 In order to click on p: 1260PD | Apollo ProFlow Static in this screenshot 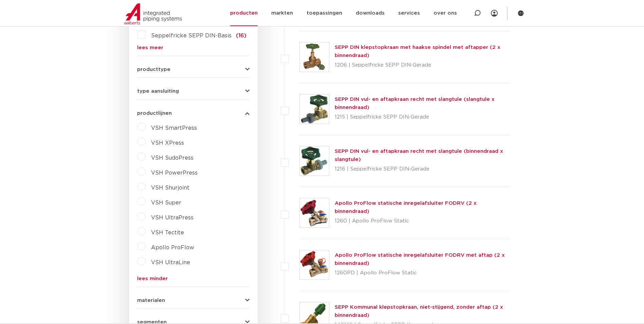, I will do `click(422, 273)`.